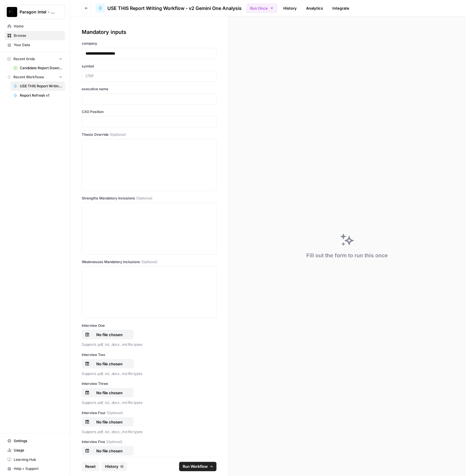  What do you see at coordinates (112, 466) in the screenshot?
I see `span: History` at bounding box center [112, 466].